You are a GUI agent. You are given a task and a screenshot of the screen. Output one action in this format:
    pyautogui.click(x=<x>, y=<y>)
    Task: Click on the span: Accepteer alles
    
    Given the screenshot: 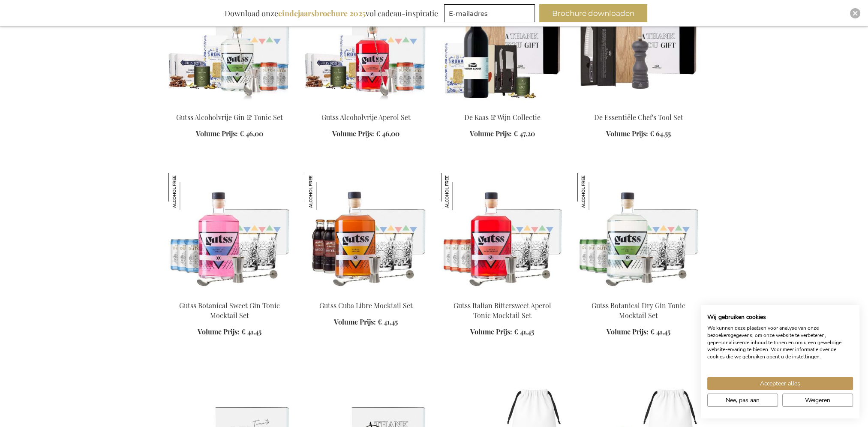 What is the action you would take?
    pyautogui.click(x=780, y=384)
    